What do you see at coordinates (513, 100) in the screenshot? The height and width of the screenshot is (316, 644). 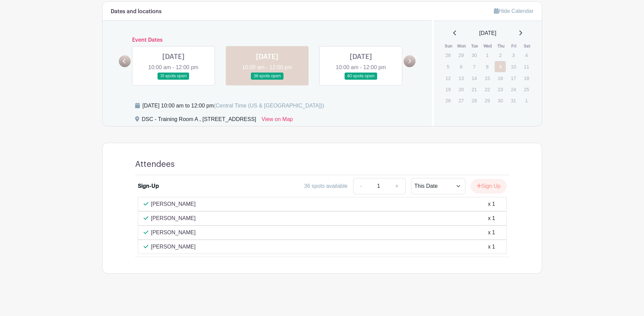 I see `p: 31` at bounding box center [513, 100].